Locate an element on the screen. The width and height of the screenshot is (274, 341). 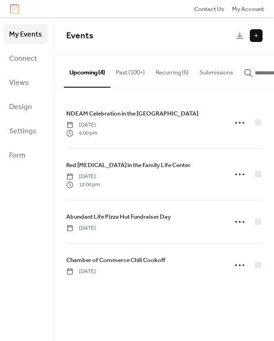
a: Design is located at coordinates (26, 106).